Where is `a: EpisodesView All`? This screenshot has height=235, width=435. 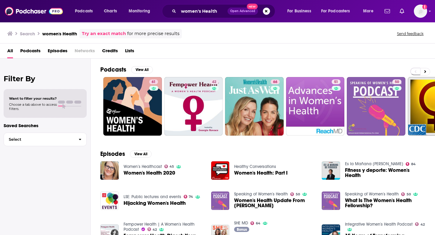 a: EpisodesView All is located at coordinates (126, 154).